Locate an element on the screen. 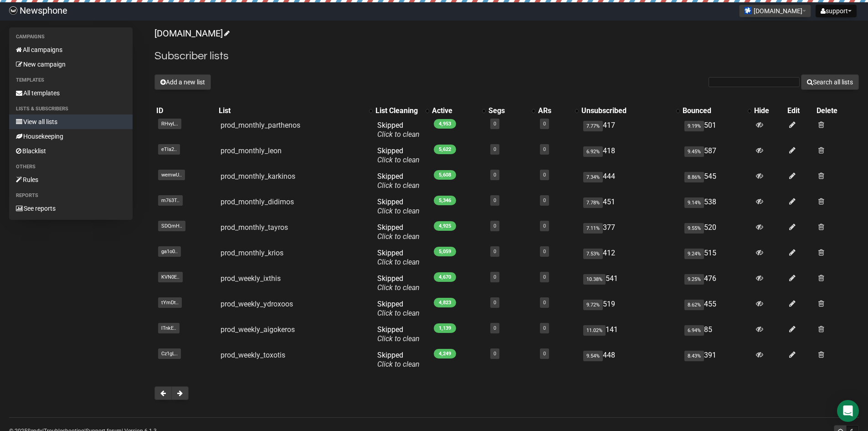 The width and height of the screenshot is (868, 431). td: 476 is located at coordinates (716, 283).